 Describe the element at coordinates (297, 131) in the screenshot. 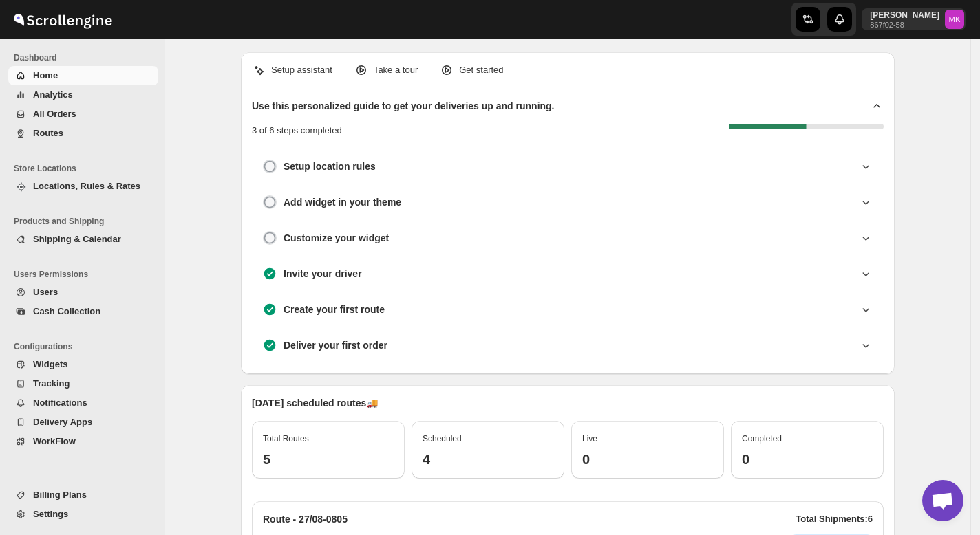

I see `p: 3 of 6 steps completed` at that location.